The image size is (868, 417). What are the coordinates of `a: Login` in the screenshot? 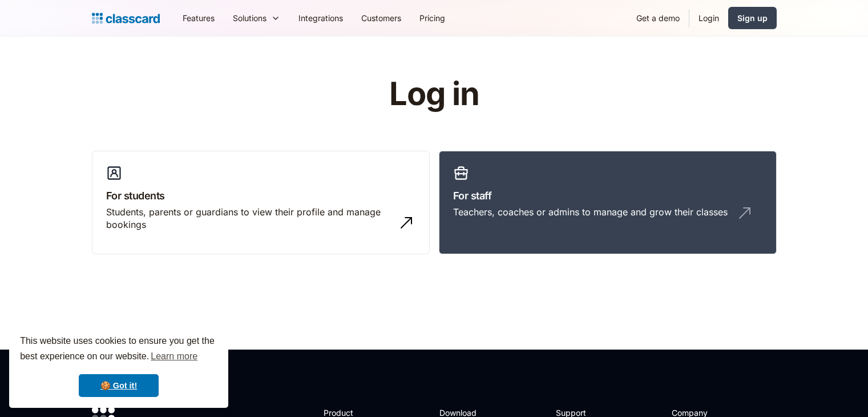 It's located at (709, 18).